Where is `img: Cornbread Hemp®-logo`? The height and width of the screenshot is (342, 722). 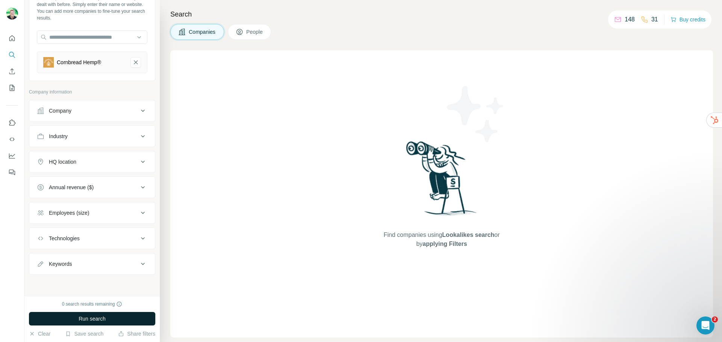
img: Cornbread Hemp®-logo is located at coordinates (48, 62).